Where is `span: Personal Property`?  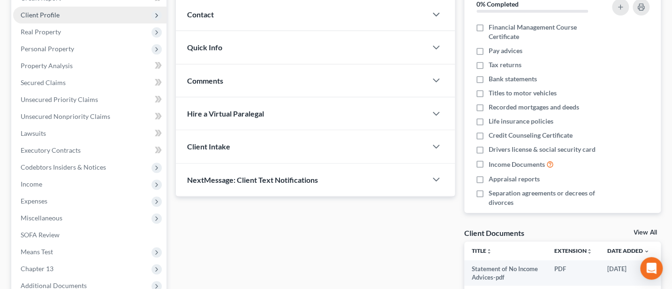 span: Personal Property is located at coordinates (47, 48).